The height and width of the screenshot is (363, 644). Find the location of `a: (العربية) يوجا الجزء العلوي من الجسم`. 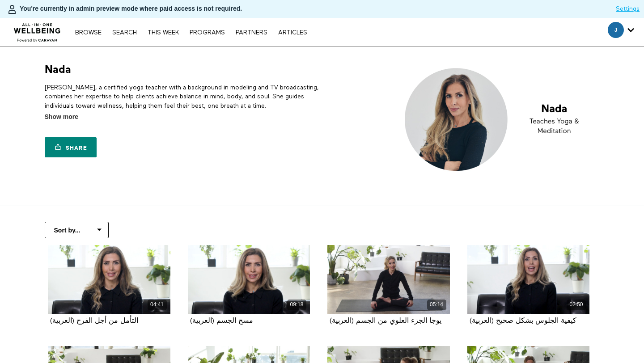

a: (العربية) يوجا الجزء العلوي من الجسم is located at coordinates (386, 321).